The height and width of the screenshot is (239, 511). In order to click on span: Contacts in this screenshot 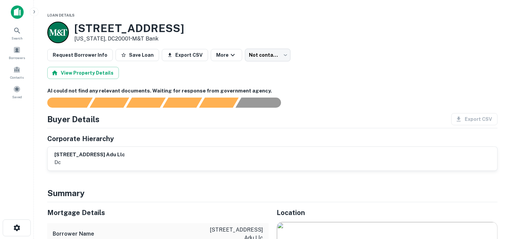, I will do `click(17, 77)`.